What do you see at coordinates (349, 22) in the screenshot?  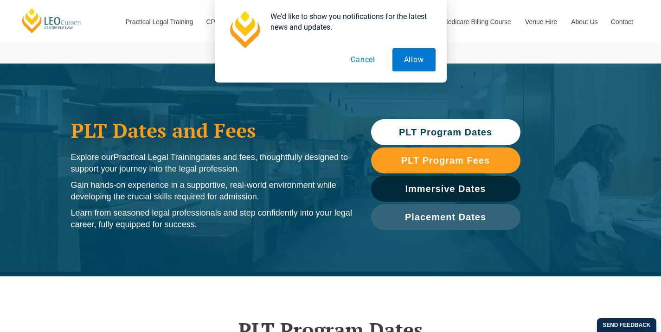 I see `div: We'd like to show you notifications for the latest news and updates.` at bounding box center [349, 22].